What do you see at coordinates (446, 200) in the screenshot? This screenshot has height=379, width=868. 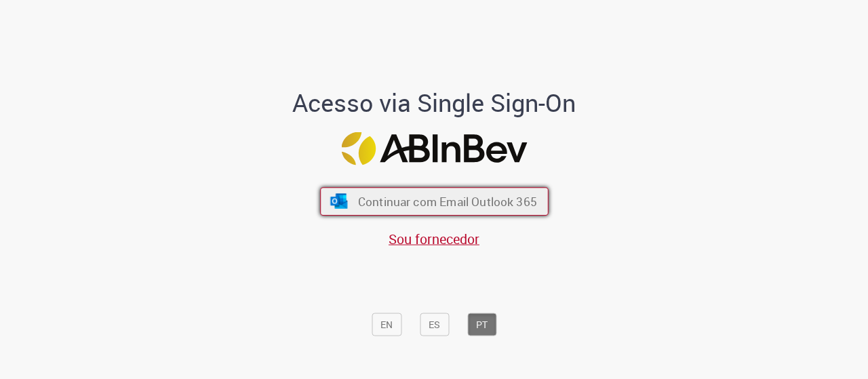 I see `span: Continuar com Email Outlook 365` at bounding box center [446, 200].